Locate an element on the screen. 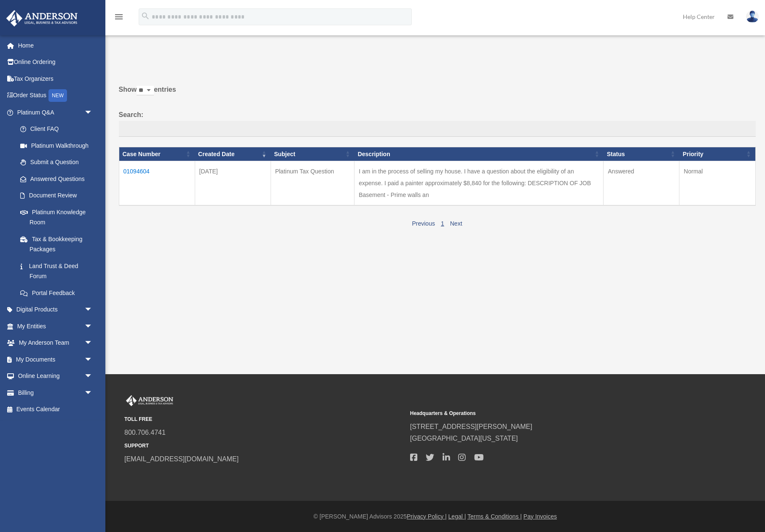 This screenshot has width=765, height=532. td: Normal is located at coordinates (717, 184).